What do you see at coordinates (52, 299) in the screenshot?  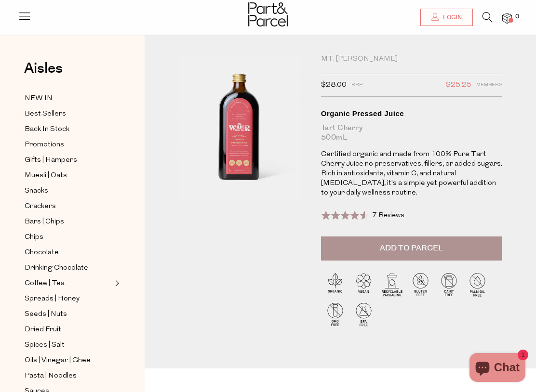 I see `span: Spreads | Honey` at bounding box center [52, 299].